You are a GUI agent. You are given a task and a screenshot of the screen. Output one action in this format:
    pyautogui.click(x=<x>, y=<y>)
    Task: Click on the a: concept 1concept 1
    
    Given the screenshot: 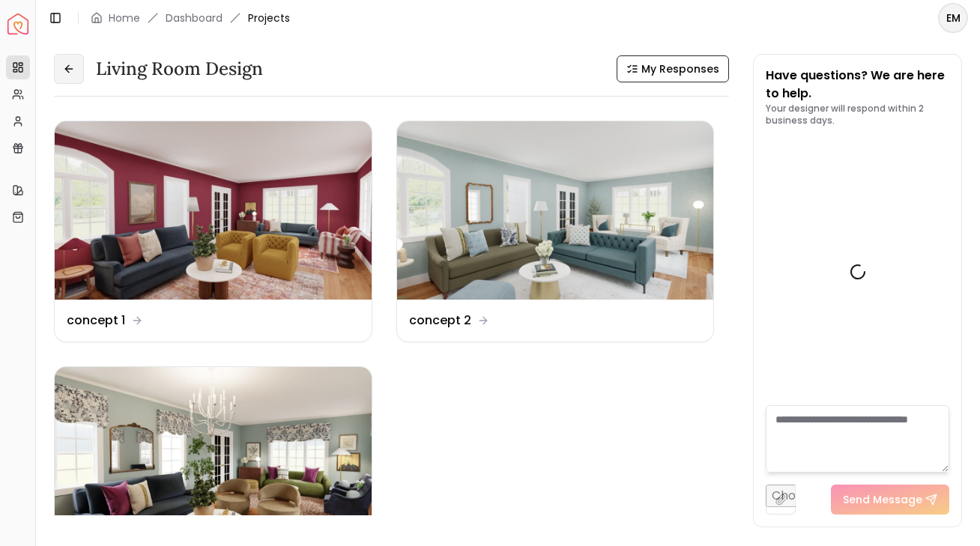 What is the action you would take?
    pyautogui.click(x=213, y=232)
    